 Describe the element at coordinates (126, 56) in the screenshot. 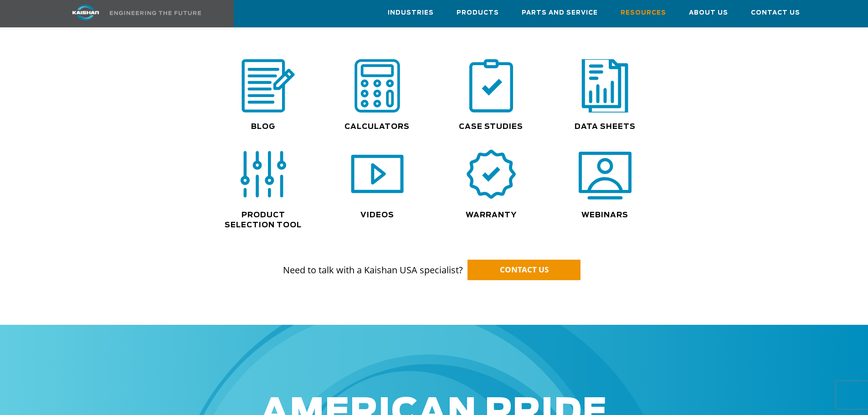

I see `div: Keywords by Traffic` at that location.